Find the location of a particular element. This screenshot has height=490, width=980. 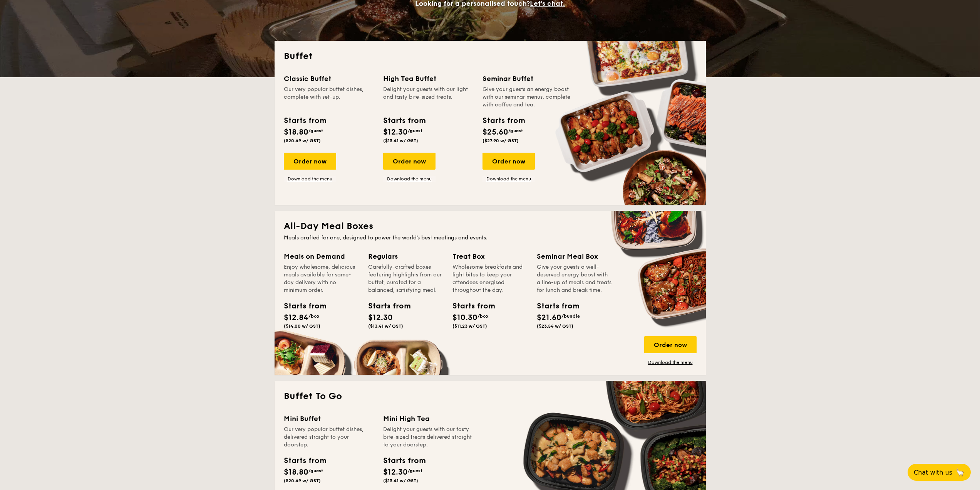

h2: Buffet is located at coordinates (490, 56).